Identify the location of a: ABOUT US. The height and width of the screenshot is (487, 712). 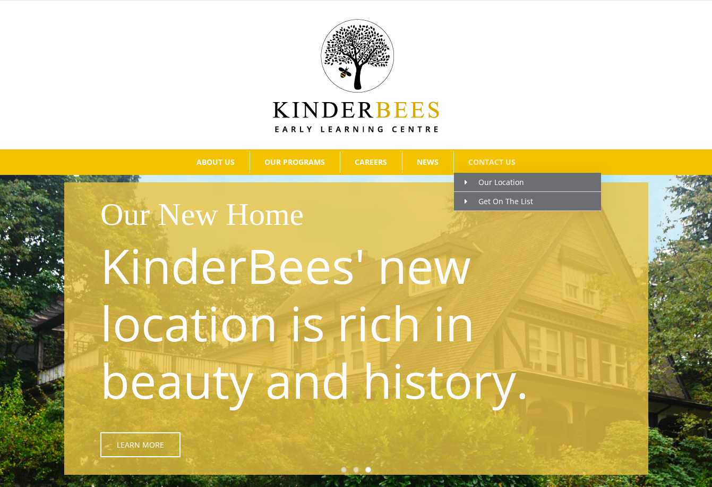
(216, 162).